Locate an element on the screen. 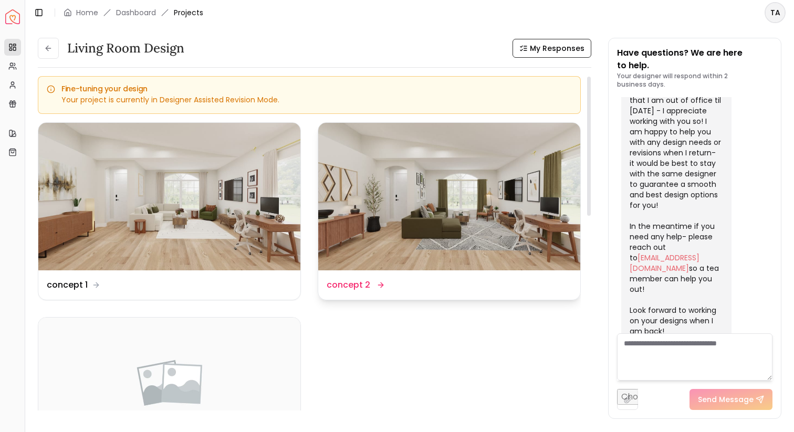  h5: Fine-tuning your design is located at coordinates (309, 89).